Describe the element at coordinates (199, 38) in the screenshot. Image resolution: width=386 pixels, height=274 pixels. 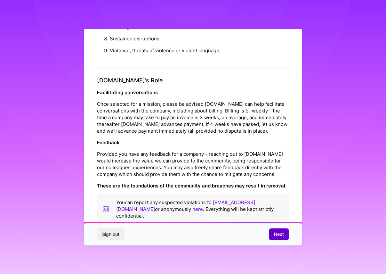
I see `li: Sustained disruptions.` at that location.